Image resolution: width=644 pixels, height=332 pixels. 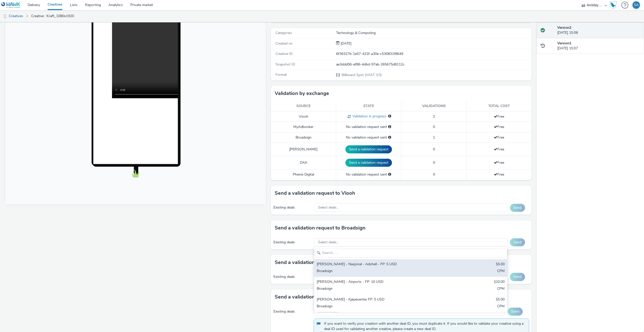 I want to click on h3: Send a validation request to Phenix Digital, so click(x=325, y=297).